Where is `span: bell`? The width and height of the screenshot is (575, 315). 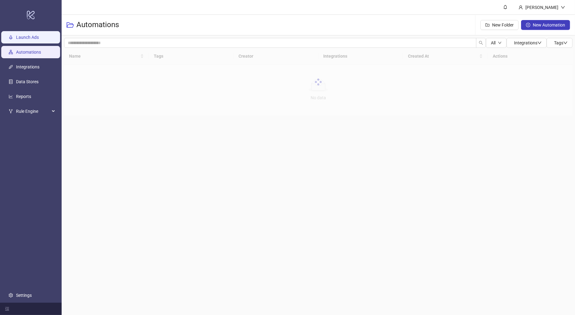 span: bell is located at coordinates (506, 7).